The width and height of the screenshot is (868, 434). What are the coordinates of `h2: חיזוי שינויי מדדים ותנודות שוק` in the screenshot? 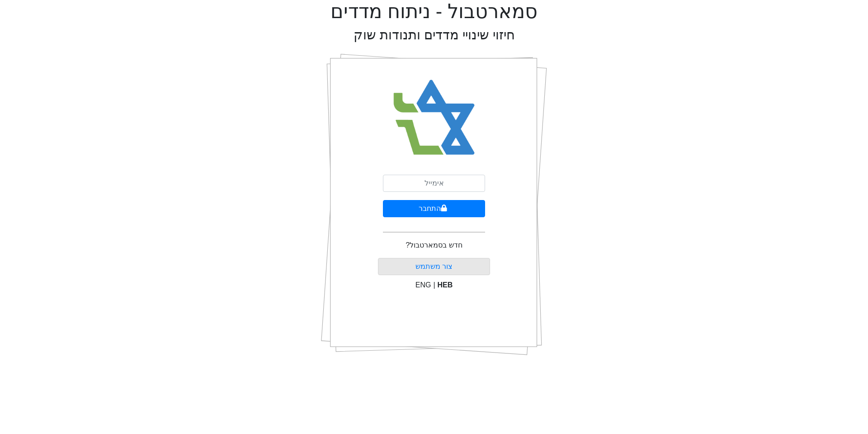 It's located at (434, 35).